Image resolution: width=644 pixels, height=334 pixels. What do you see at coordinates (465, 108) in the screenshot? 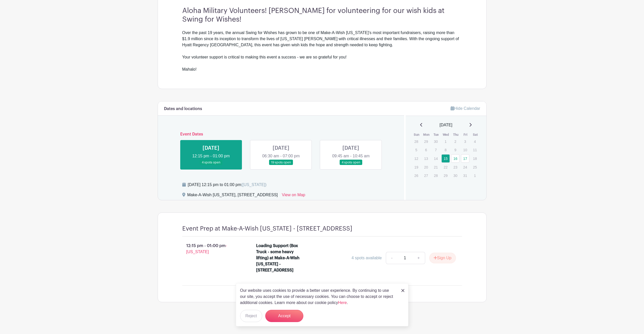
I see `a: Hide Calendar` at bounding box center [465, 108].